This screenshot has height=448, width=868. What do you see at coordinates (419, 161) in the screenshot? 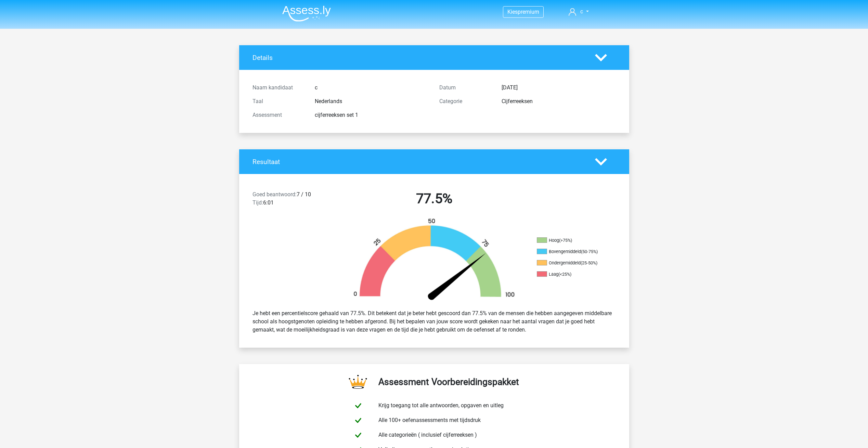
I see `h4: Resultaat` at bounding box center [419, 161].